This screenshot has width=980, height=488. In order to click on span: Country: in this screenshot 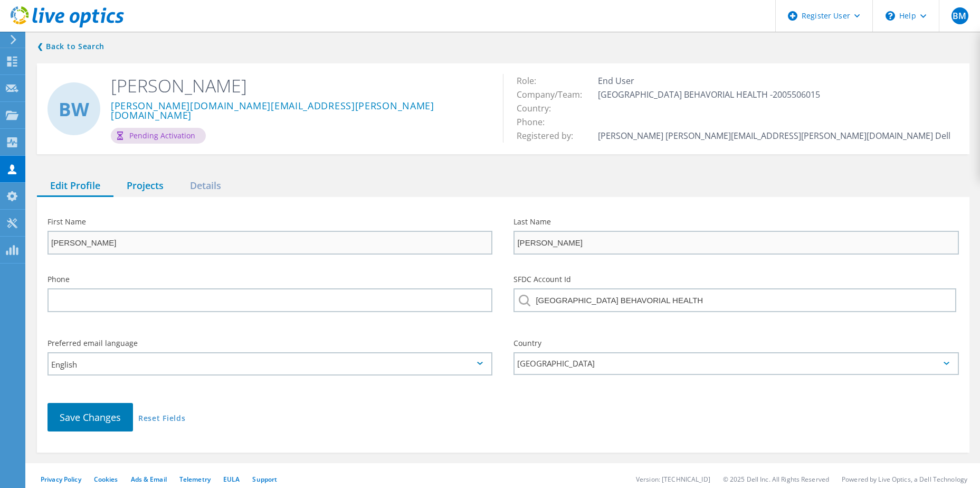, I will do `click(539, 108)`.